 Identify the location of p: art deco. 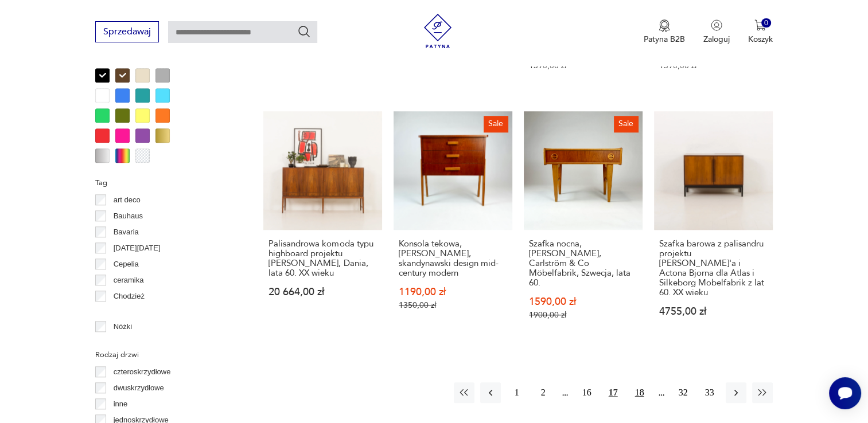
(127, 200).